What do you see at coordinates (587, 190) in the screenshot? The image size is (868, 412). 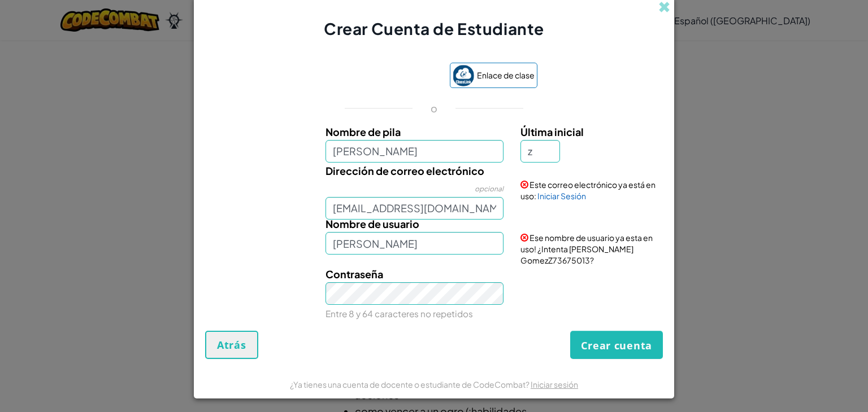 I see `font: Este correo electrónico ya está en uso:` at bounding box center [587, 190].